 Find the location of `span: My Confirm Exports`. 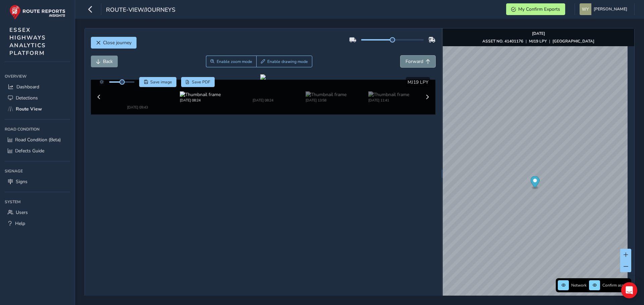

span: My Confirm Exports is located at coordinates (539, 9).